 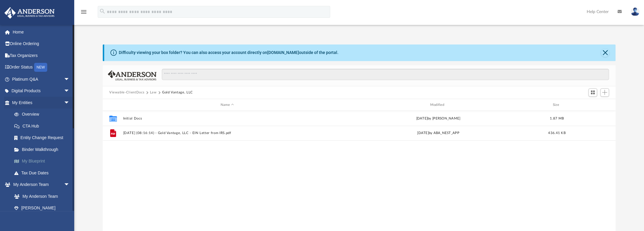 I want to click on button: Switch to Grid View, so click(x=593, y=93).